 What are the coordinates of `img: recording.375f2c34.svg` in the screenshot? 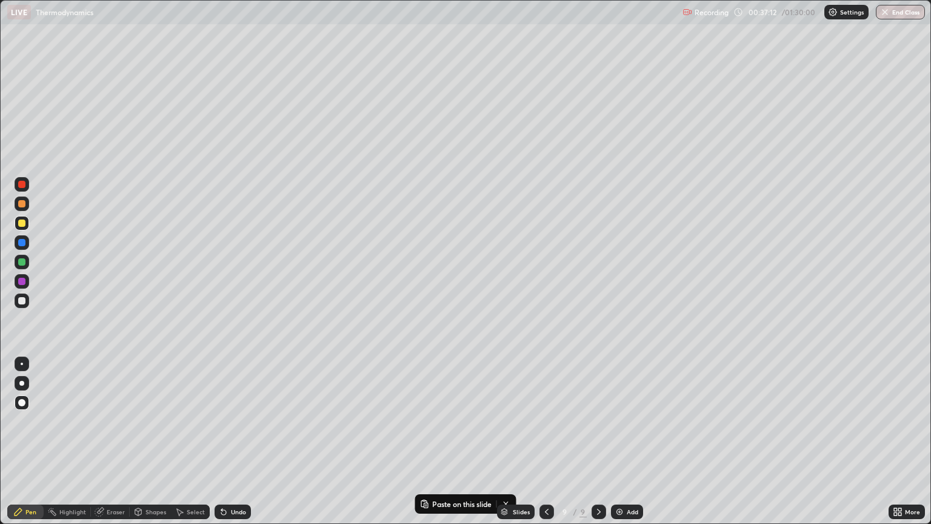 It's located at (687, 12).